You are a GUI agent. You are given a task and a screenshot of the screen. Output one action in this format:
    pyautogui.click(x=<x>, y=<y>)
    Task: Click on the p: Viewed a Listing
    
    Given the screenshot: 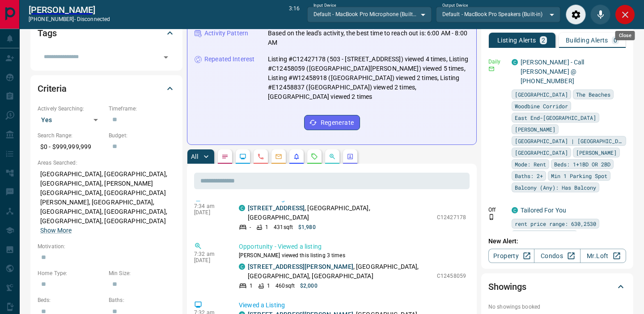 What is the action you would take?
    pyautogui.click(x=352, y=305)
    